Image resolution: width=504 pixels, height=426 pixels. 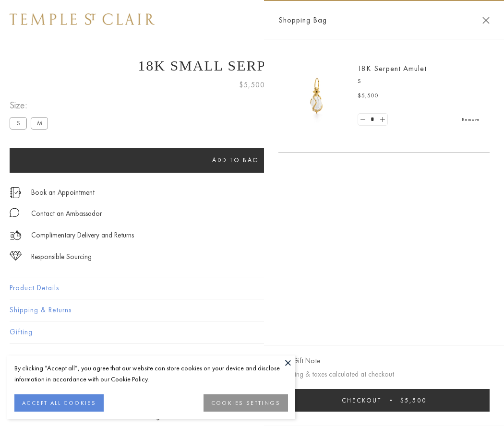 What do you see at coordinates (252, 66) in the screenshot?
I see `h1: 18K Small Serpent Amulet` at bounding box center [252, 66].